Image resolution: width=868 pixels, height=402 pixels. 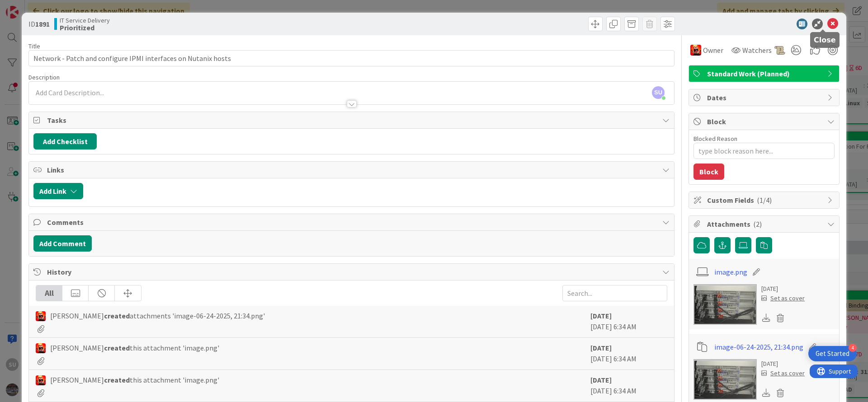 I want to click on a: image-06-24-2025, 21:34.png, so click(x=759, y=347).